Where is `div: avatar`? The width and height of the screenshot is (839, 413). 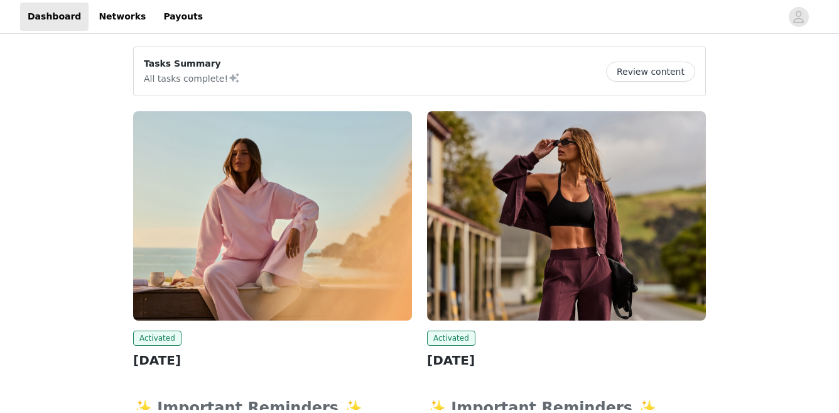 div: avatar is located at coordinates (798, 17).